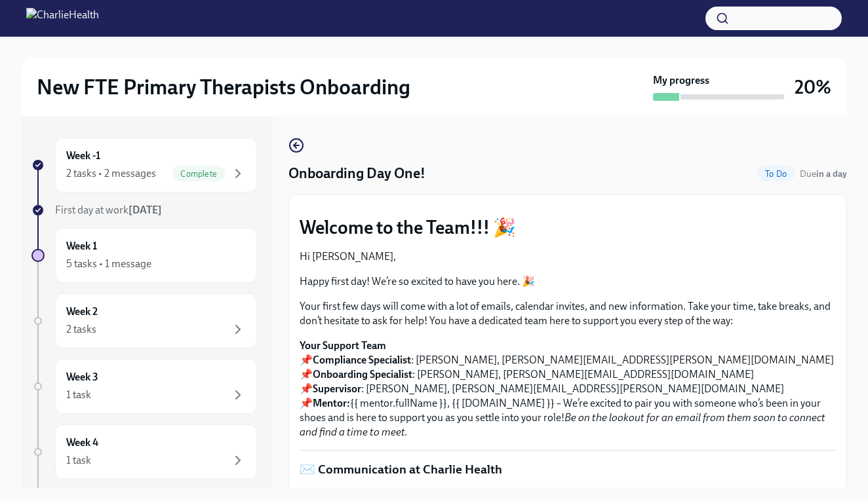  Describe the element at coordinates (144, 321) in the screenshot. I see `a: Week 22 tasks` at that location.